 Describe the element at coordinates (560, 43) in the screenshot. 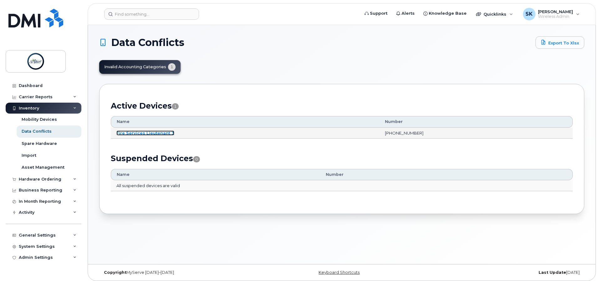

I see `a: Export to Xlsx` at that location.